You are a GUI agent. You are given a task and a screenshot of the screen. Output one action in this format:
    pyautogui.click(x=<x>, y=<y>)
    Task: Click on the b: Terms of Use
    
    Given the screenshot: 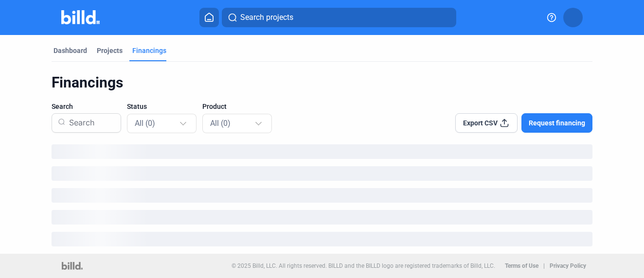 What is the action you would take?
    pyautogui.click(x=521, y=265)
    